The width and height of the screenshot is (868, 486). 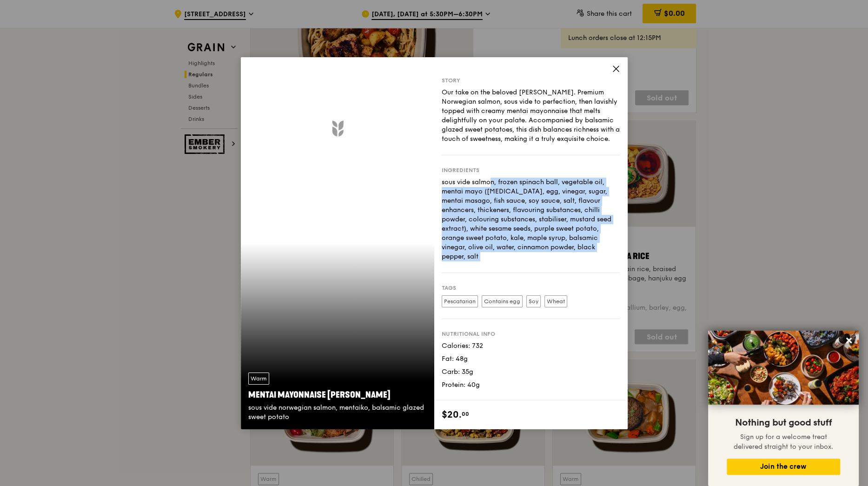 I want to click on label: Contains egg, so click(x=502, y=301).